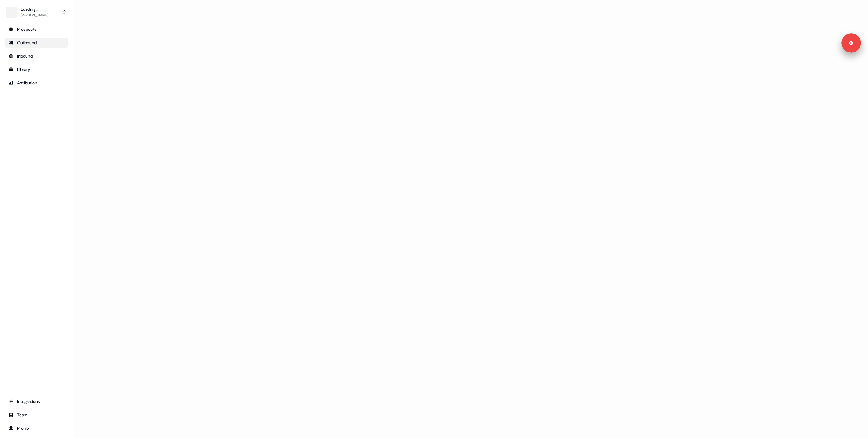 The image size is (868, 438). Describe the element at coordinates (36, 56) in the screenshot. I see `div: Inbound` at that location.